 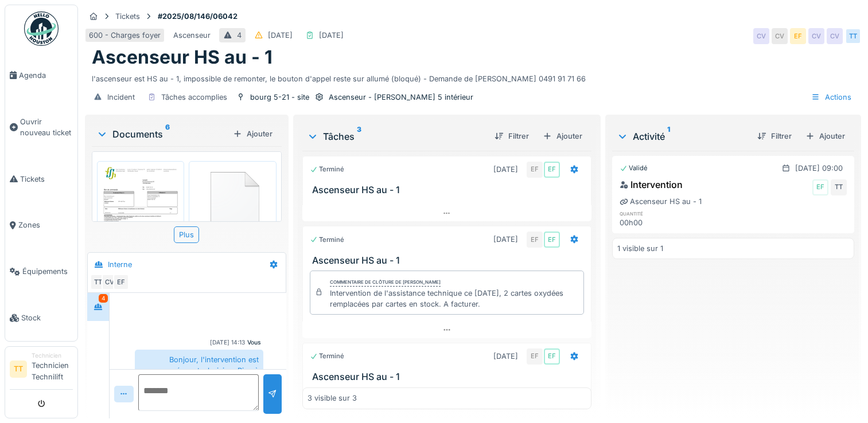 What do you see at coordinates (197, 16) in the screenshot?
I see `strong: #2025/08/146/06042` at bounding box center [197, 16].